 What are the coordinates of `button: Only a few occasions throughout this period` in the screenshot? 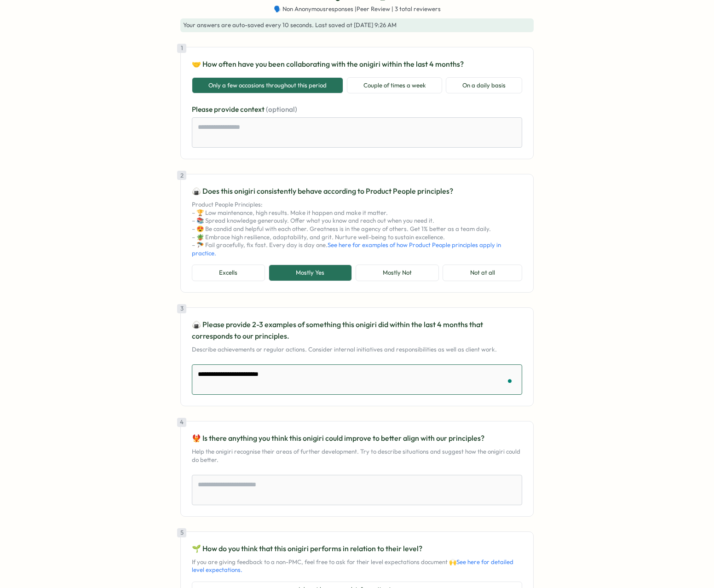 It's located at (267, 86).